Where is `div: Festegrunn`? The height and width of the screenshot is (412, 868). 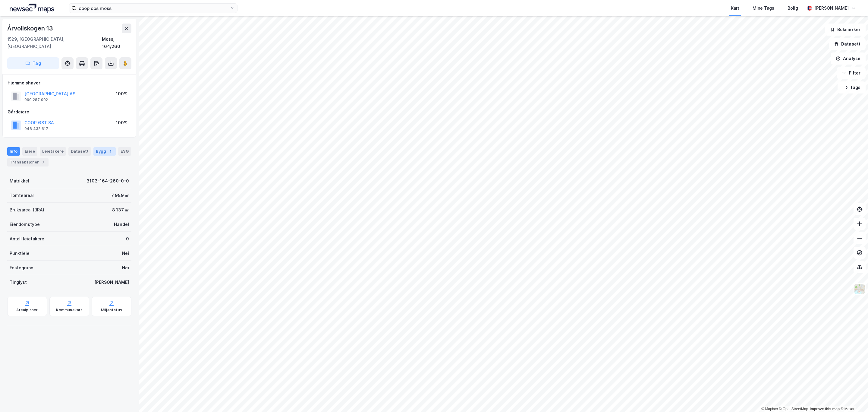
div: Festegrunn is located at coordinates (22, 267).